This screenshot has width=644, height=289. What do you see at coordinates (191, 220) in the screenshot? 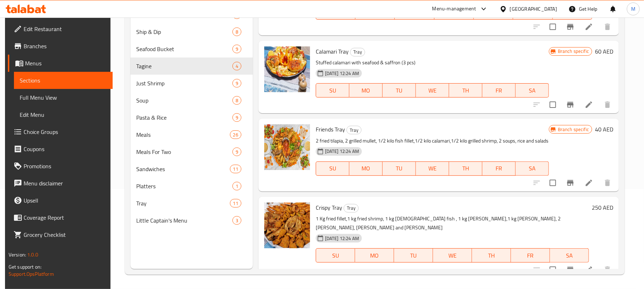
I see `div: Little Captain's Menu3` at bounding box center [191, 220].